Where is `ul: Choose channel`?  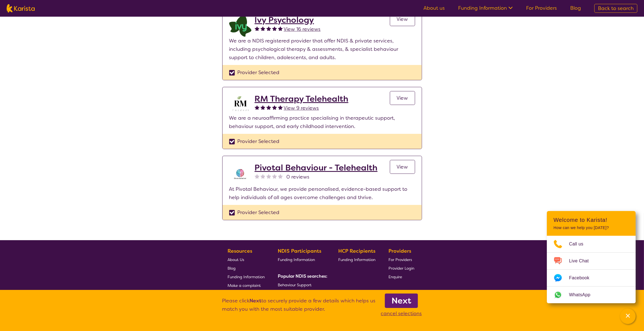 ul: Choose channel is located at coordinates (591, 269).